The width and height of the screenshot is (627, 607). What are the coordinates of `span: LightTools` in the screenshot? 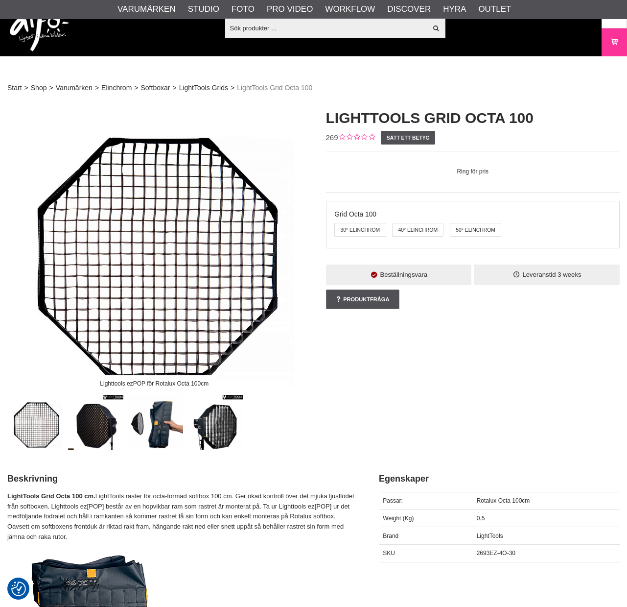 It's located at (490, 536).